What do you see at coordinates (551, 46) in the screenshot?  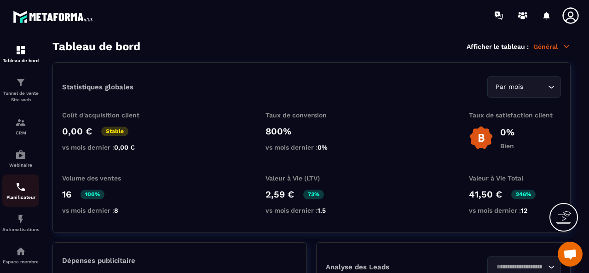 I see `p: Général` at bounding box center [551, 46].